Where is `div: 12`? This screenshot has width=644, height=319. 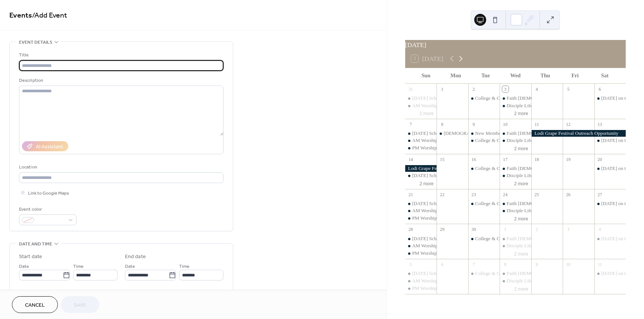
div: 12 is located at coordinates (568, 124).